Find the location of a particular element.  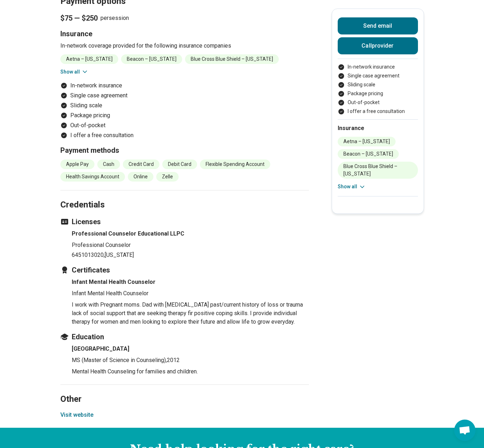

button: Visit website is located at coordinates (77, 415).